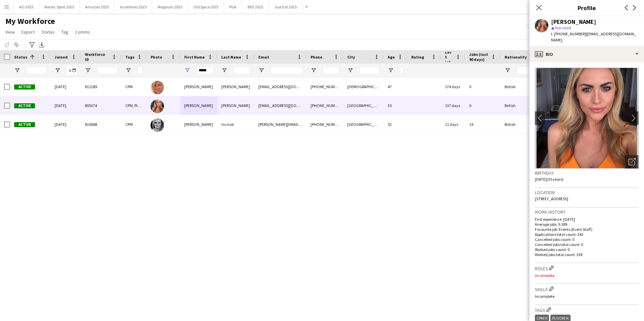 This screenshot has width=644, height=321. What do you see at coordinates (65, 32) in the screenshot?
I see `span: Tag` at bounding box center [65, 32].